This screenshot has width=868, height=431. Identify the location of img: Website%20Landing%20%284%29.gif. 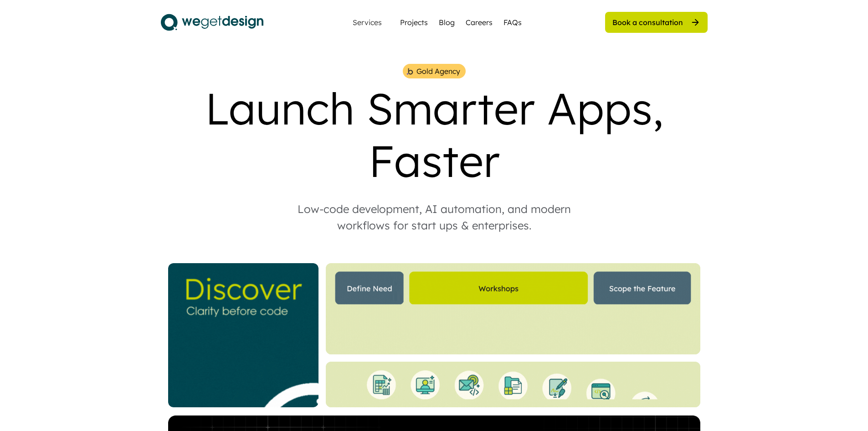
(513, 309).